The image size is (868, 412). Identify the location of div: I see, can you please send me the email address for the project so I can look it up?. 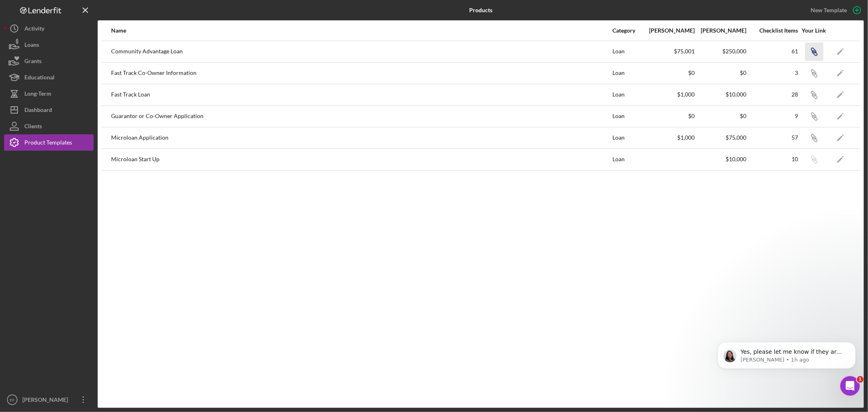
(70, 141).